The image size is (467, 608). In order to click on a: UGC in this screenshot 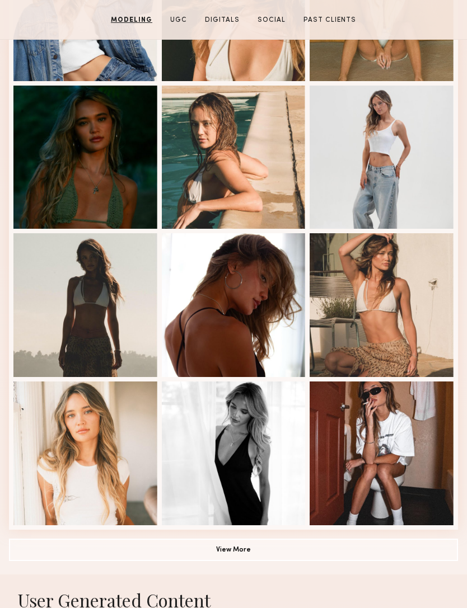, I will do `click(179, 20)`.